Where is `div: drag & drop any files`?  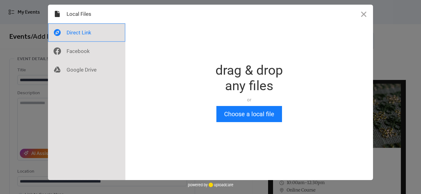 div: drag & drop any files is located at coordinates (249, 78).